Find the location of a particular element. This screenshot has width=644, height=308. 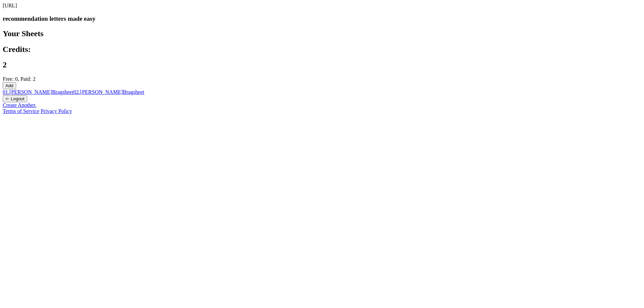

button: Add is located at coordinates (9, 85).